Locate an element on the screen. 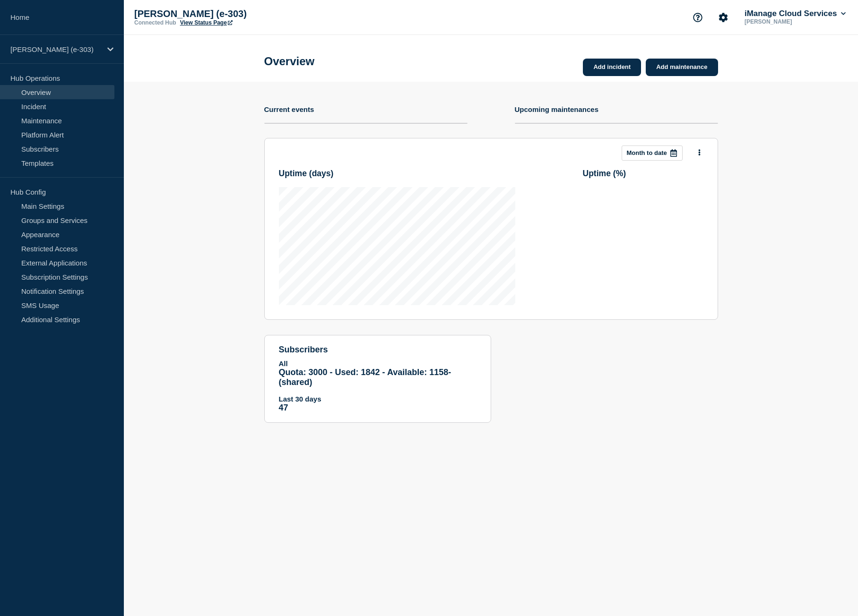 This screenshot has width=858, height=616. span: Quota: 3000 - Used: 1842 - Available: 1158 - (shared) is located at coordinates (365, 377).